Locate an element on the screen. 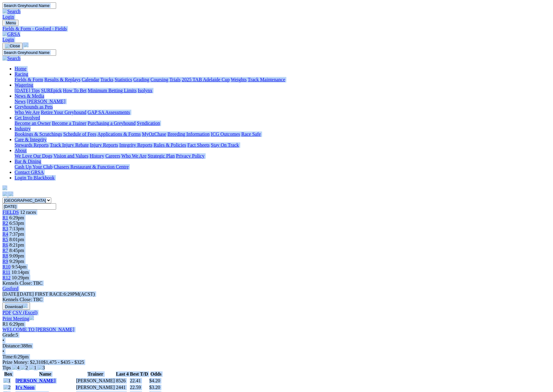  a: Statistics is located at coordinates (123, 79).